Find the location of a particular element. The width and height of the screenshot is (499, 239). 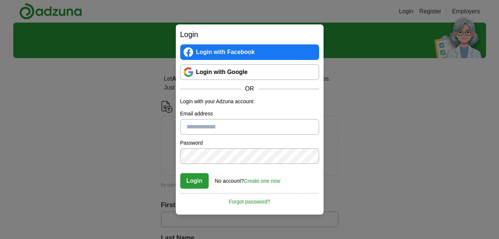

h2: Login is located at coordinates (250, 34).